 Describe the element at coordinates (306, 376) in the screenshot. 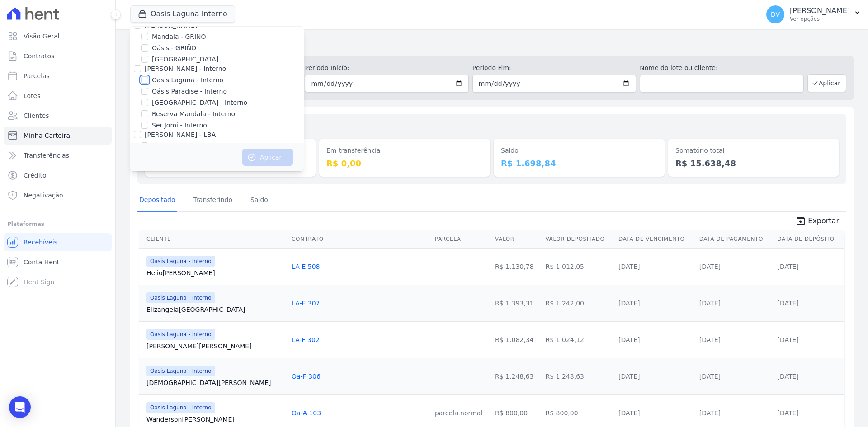

I see `a: Oa-F 306` at that location.